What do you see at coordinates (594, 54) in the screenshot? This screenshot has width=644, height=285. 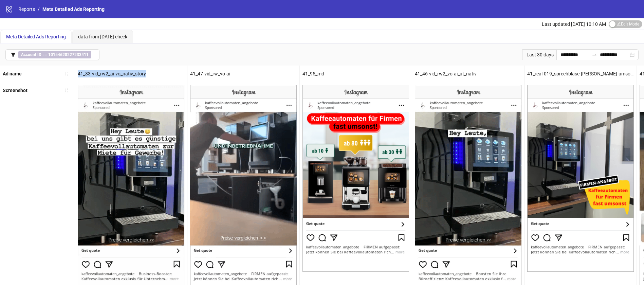 I see `span: to` at bounding box center [594, 54].